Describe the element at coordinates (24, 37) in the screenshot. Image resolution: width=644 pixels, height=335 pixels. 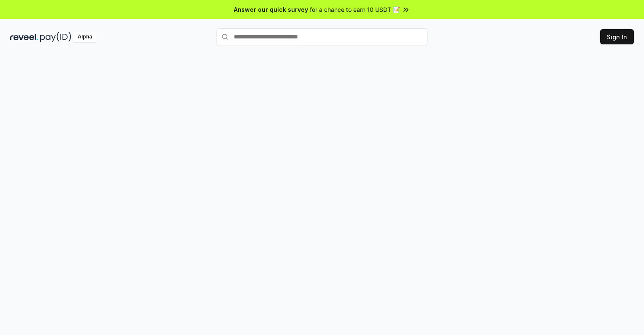
I see `img: reveel_dark` at that location.